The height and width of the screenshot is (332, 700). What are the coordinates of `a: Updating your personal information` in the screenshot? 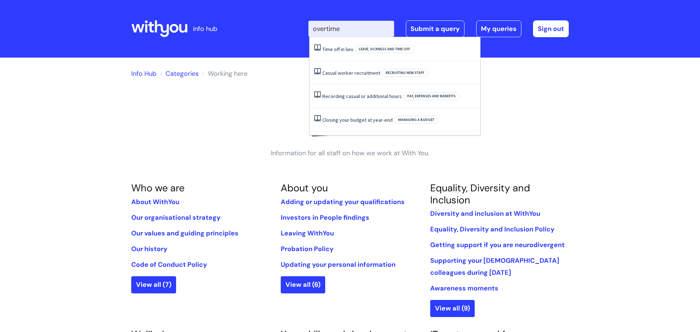 It's located at (338, 265).